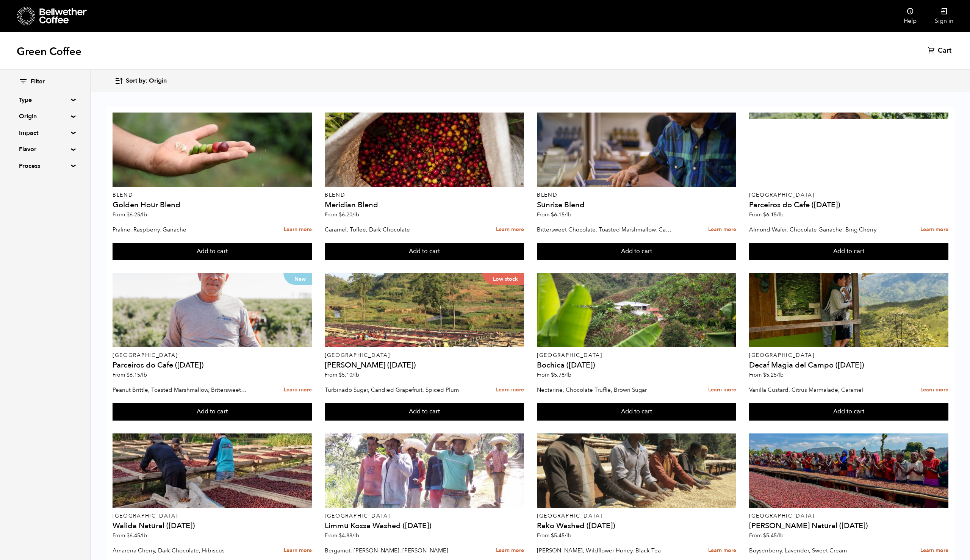  Describe the element at coordinates (137, 215) in the screenshot. I see `bdi: 6.25` at that location.